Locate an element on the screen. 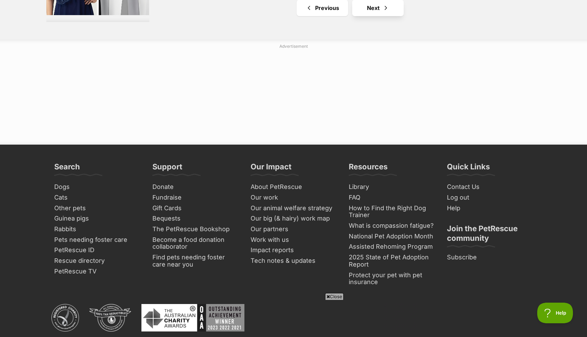 The width and height of the screenshot is (587, 337). a: Dogs is located at coordinates (97, 187).